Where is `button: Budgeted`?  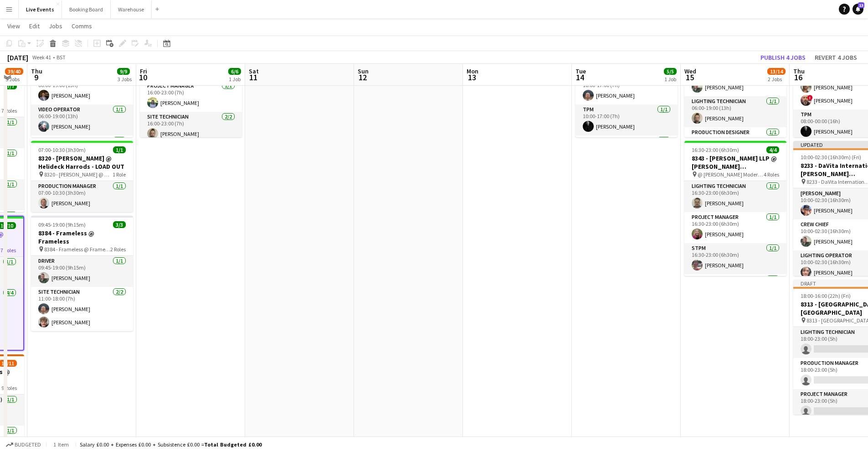
button: Budgeted is located at coordinates (23, 445).